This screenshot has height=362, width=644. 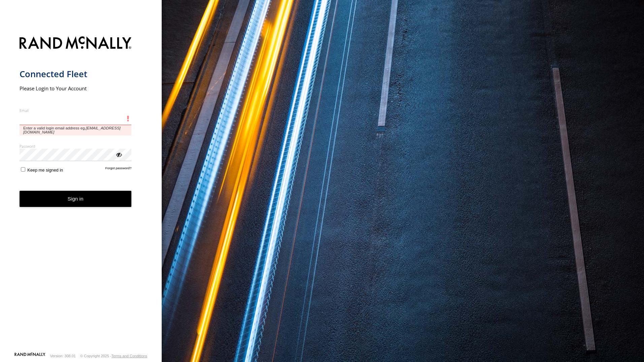 What do you see at coordinates (45, 169) in the screenshot?
I see `span: Keep me signed in` at bounding box center [45, 169].